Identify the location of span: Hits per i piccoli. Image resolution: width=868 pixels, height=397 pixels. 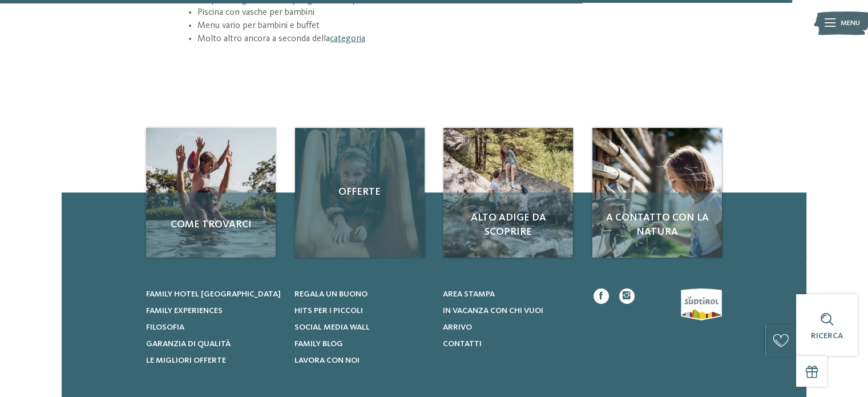
(329, 311).